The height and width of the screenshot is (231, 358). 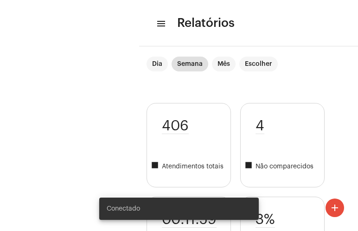 What do you see at coordinates (123, 209) in the screenshot?
I see `span: Conectado` at bounding box center [123, 209].